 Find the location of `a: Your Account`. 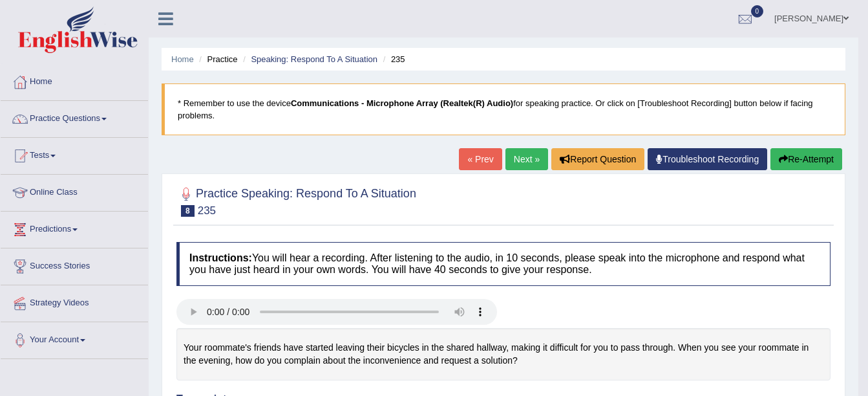

a: Your Account is located at coordinates (74, 338).